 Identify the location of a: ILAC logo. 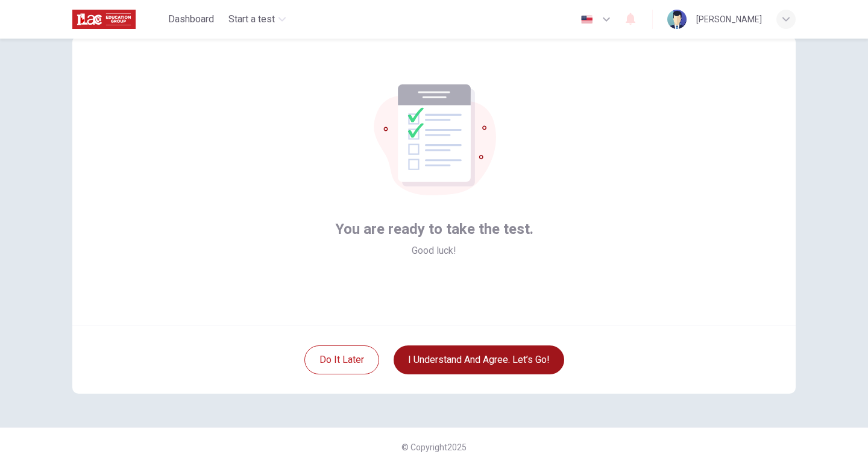
(117, 19).